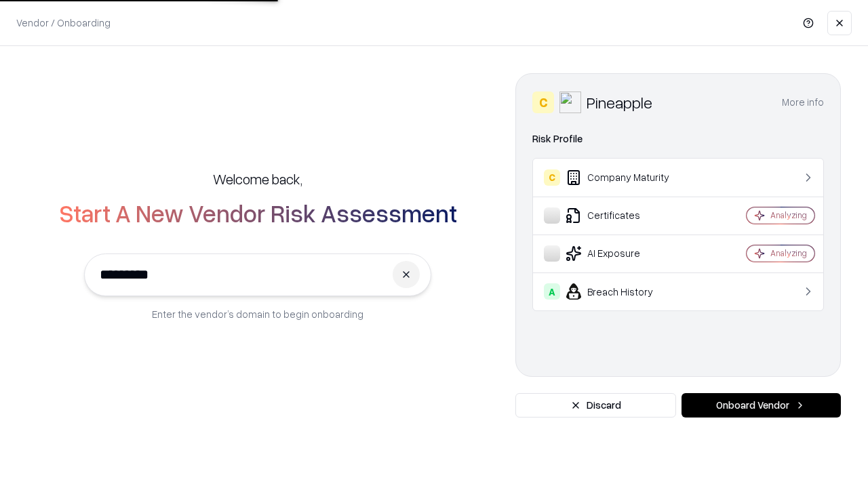  What do you see at coordinates (624, 253) in the screenshot?
I see `div: AI Exposure` at bounding box center [624, 253].